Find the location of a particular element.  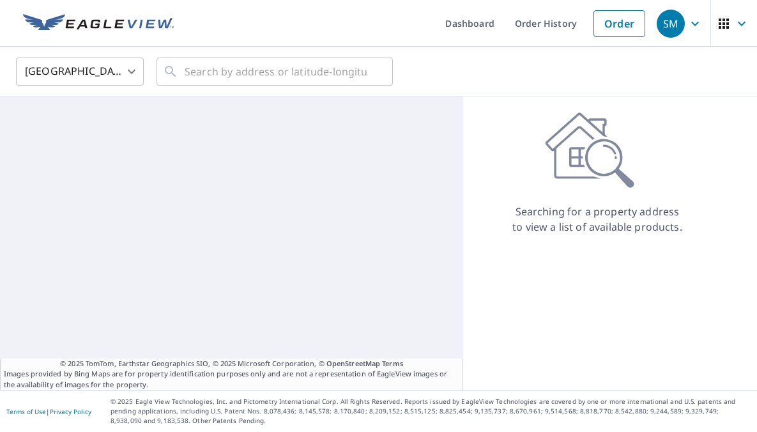

span: © 2025 TomTom, Earthstar Geographics SIO, © 2025 Microsoft Corporation, © is located at coordinates (231, 363).